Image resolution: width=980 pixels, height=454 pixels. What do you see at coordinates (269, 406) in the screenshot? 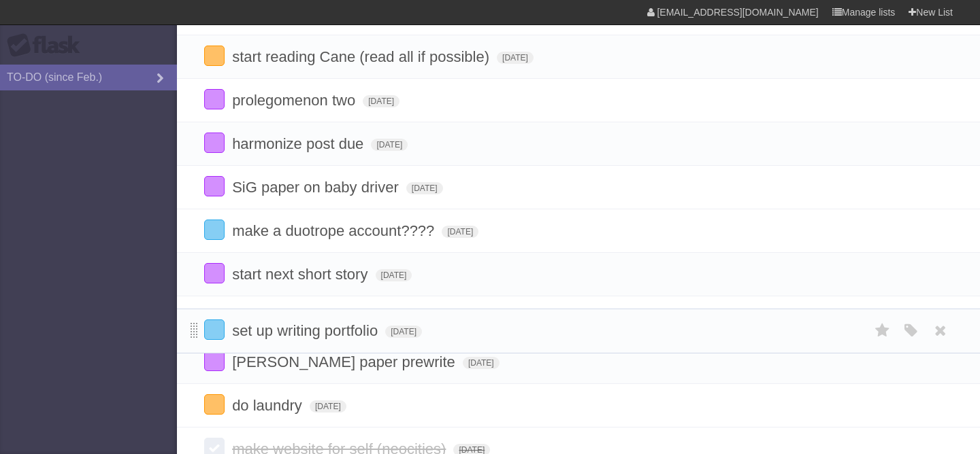
I see `span: do laundry` at bounding box center [269, 406].